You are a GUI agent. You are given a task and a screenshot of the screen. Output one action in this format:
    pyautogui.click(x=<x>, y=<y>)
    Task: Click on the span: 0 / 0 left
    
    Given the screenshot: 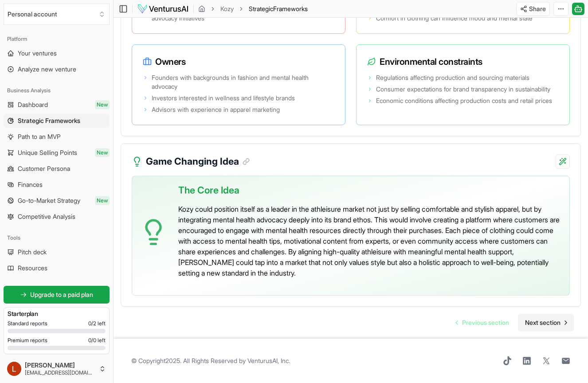 What is the action you would take?
    pyautogui.click(x=96, y=340)
    